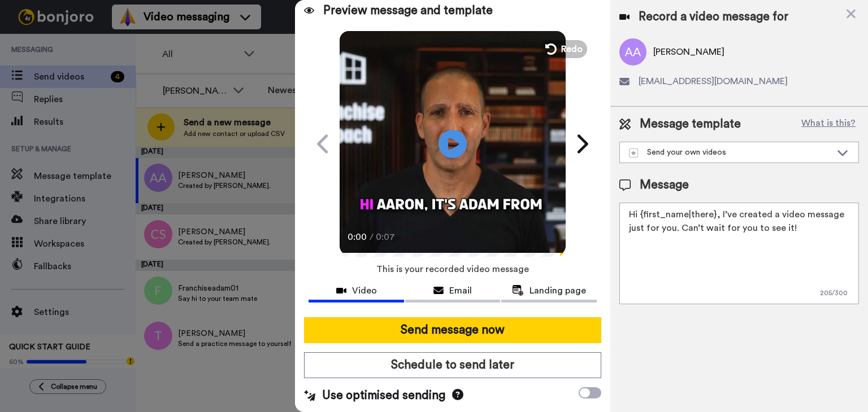  What do you see at coordinates (385, 237) in the screenshot?
I see `span: 0:07` at bounding box center [385, 237].